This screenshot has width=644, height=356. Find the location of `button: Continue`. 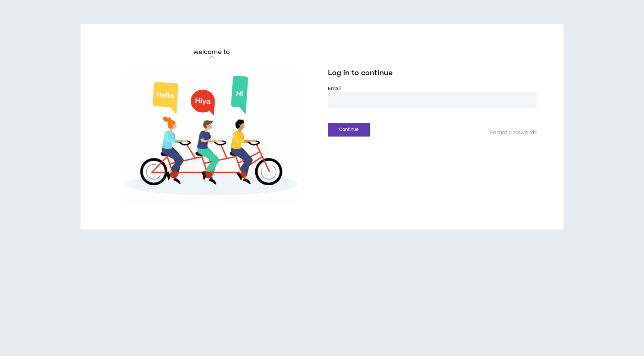

button: Continue is located at coordinates (349, 129).